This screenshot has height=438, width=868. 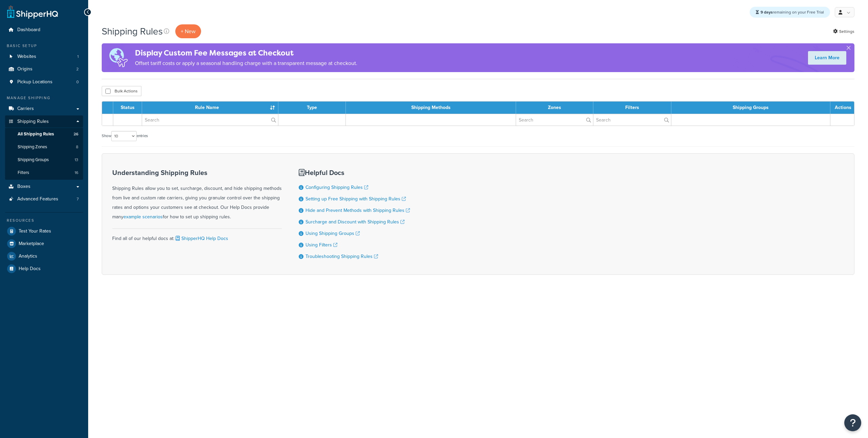 I want to click on div: Find all of our helpful docs at:, so click(x=197, y=236).